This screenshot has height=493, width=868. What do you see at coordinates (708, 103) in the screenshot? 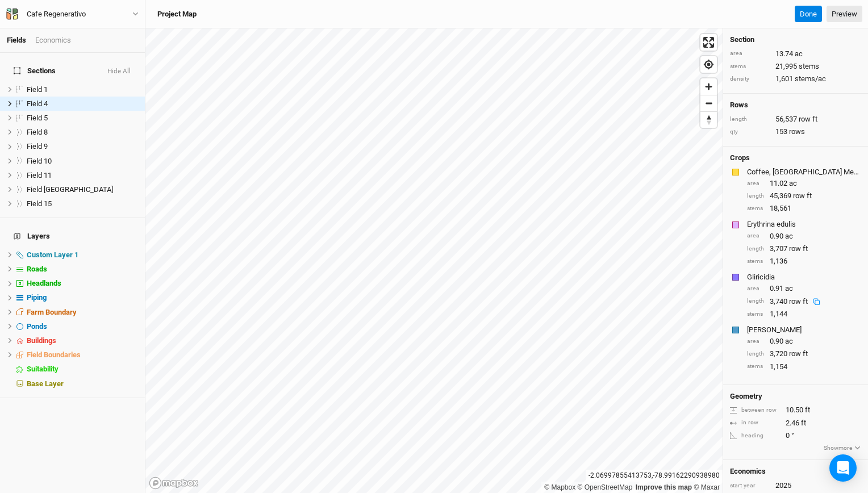
I see `button: Zoom out` at bounding box center [708, 103].